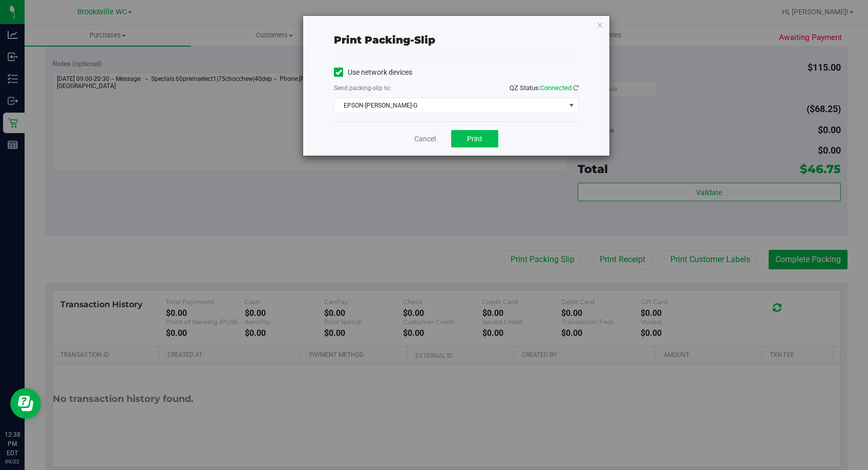 This screenshot has height=470, width=868. What do you see at coordinates (425, 138) in the screenshot?
I see `a: Cancel` at bounding box center [425, 138].